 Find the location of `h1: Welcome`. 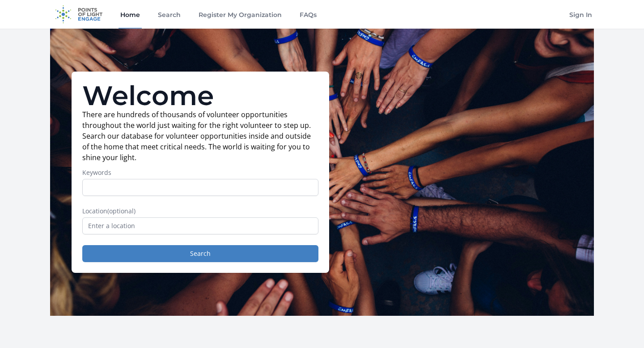

h1: Welcome is located at coordinates (200, 96).